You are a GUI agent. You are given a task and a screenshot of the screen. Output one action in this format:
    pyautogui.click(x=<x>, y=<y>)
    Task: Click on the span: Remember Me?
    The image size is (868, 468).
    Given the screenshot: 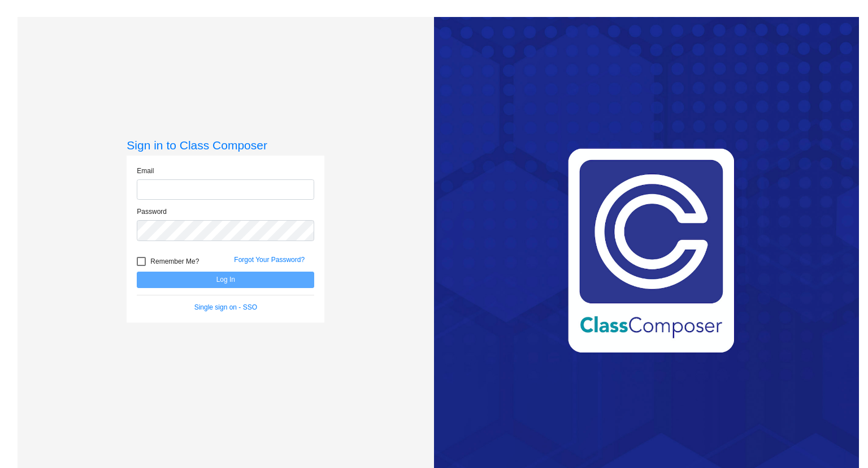 What is the action you would take?
    pyautogui.click(x=175, y=261)
    